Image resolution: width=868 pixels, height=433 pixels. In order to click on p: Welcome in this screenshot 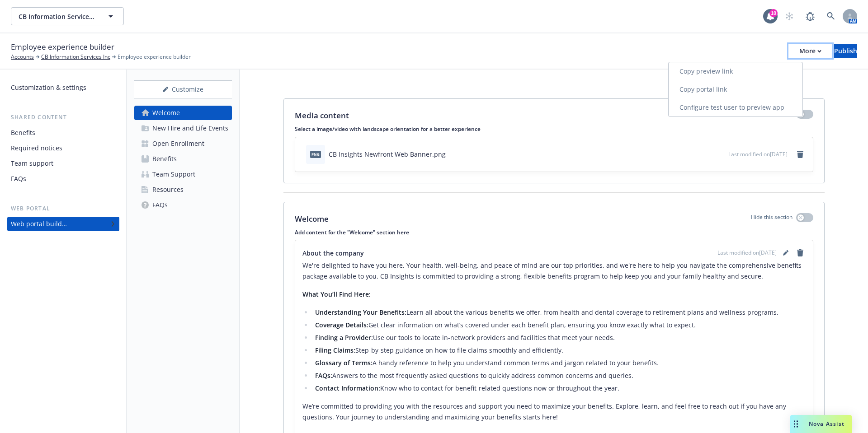, I will do `click(311, 219)`.